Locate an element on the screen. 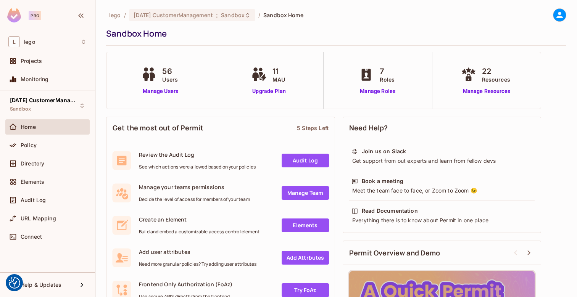  a: Audit Log is located at coordinates (305, 161).